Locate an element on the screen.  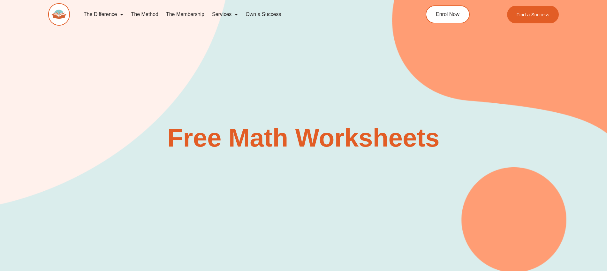
span: Find a Success is located at coordinates (533, 14).